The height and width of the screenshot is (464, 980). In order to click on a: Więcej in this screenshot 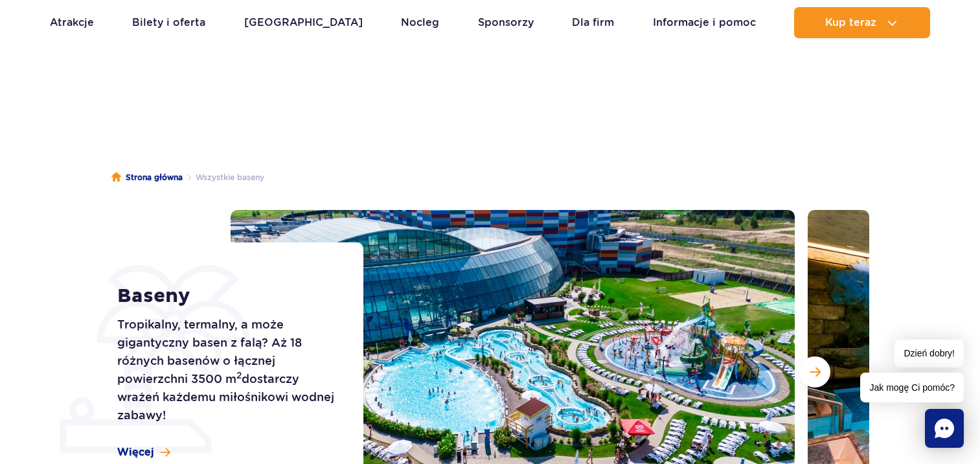, I will do `click(144, 452)`.